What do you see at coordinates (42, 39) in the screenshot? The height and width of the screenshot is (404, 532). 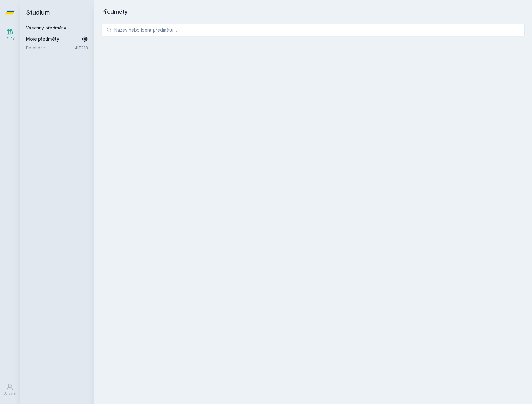 I see `span: Moje předměty` at bounding box center [42, 39].